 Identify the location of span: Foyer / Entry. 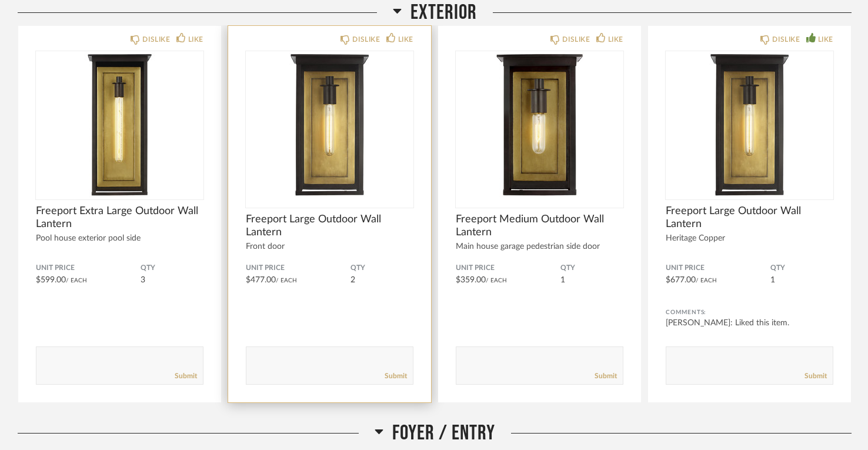
(444, 433).